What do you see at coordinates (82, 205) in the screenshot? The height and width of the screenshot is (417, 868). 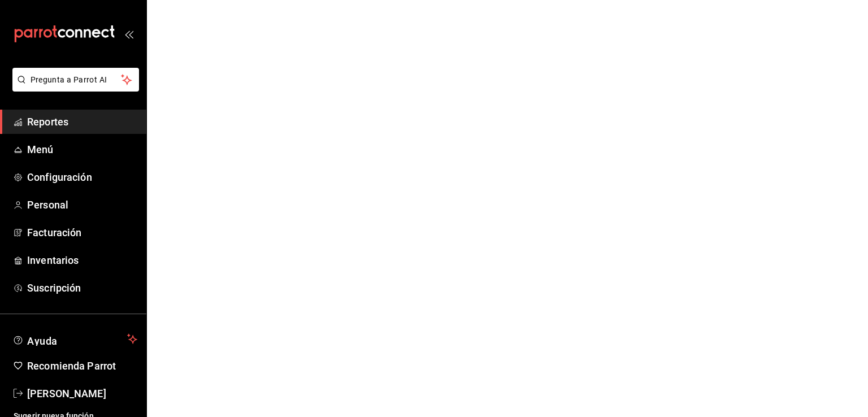 I see `span: Personal` at bounding box center [82, 205].